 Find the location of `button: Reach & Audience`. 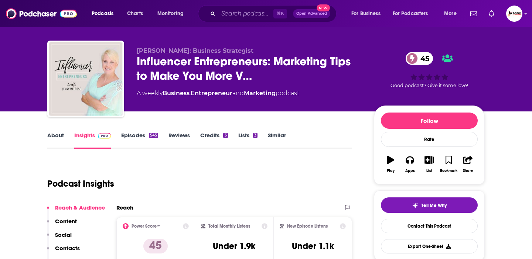

button: Reach & Audience is located at coordinates (76, 211).